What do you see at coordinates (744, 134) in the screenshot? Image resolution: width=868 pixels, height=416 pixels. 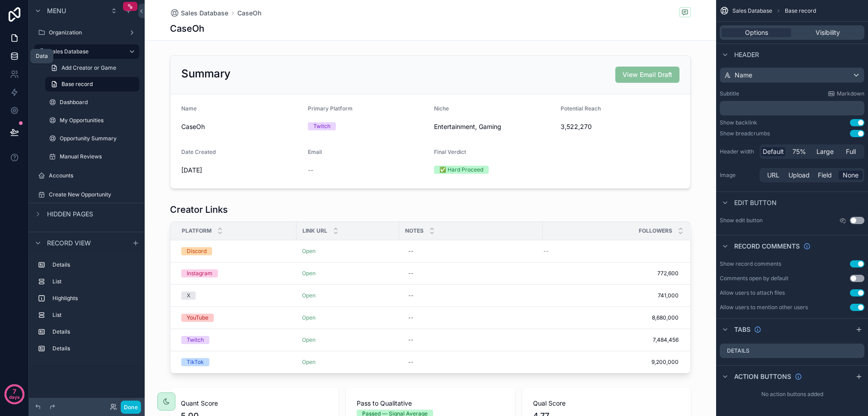 I see `div: Show breadcrumbs` at bounding box center [744, 134].